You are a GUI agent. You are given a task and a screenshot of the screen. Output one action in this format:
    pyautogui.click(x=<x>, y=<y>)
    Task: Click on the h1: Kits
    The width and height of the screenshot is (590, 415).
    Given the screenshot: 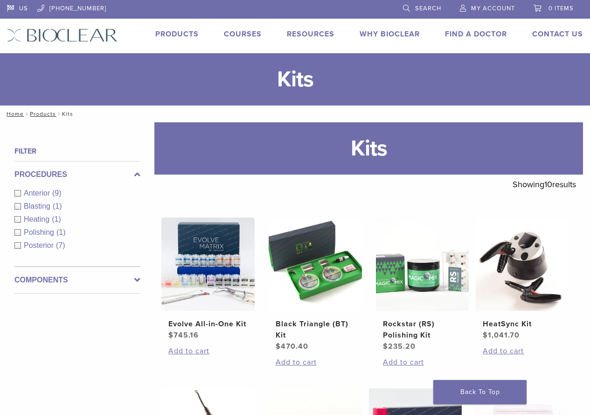 What is the action you would take?
    pyautogui.click(x=369, y=148)
    